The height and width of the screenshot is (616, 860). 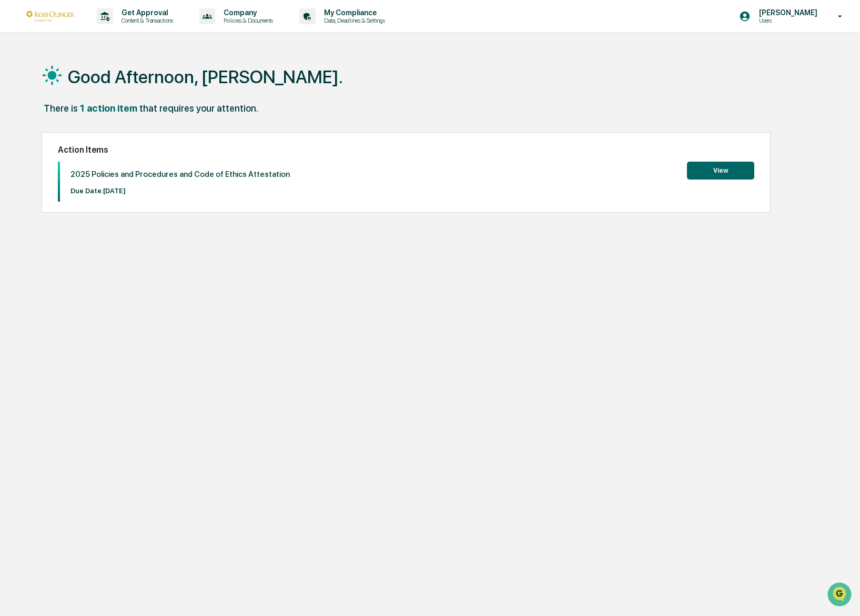 What do you see at coordinates (406, 149) in the screenshot?
I see `h2: Action Items` at bounding box center [406, 149].